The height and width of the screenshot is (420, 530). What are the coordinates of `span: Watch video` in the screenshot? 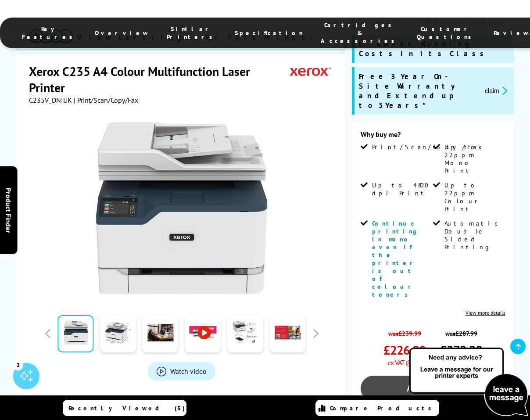 It's located at (188, 372).